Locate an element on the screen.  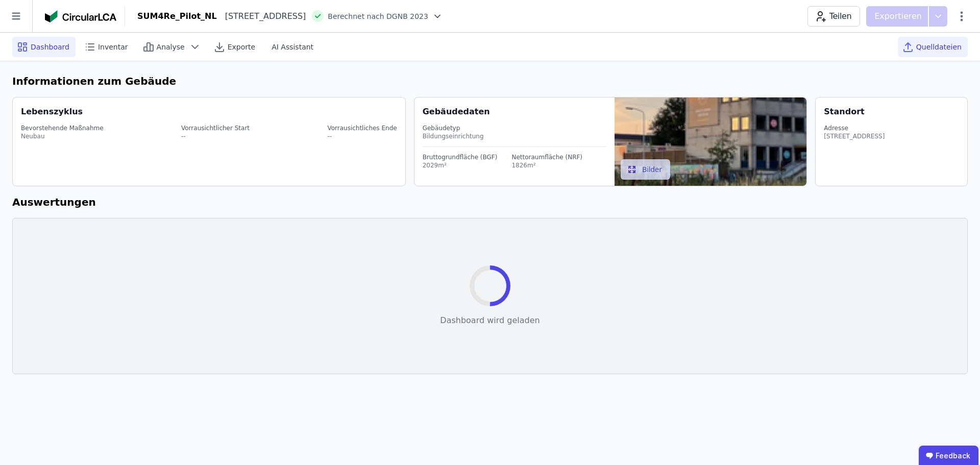
div: Neubau is located at coordinates (63, 136).